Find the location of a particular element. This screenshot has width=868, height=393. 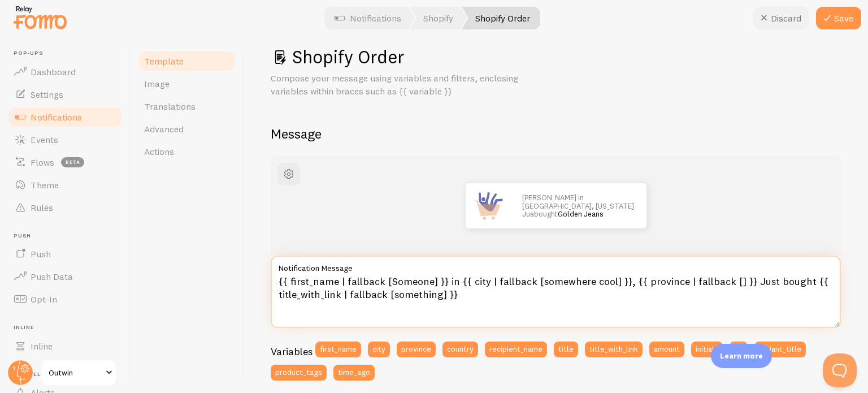

button: time_ago is located at coordinates (353, 373).